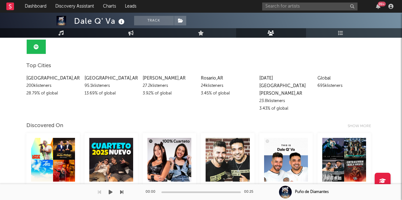  I want to click on div: 13.69 % of global, so click(111, 94).